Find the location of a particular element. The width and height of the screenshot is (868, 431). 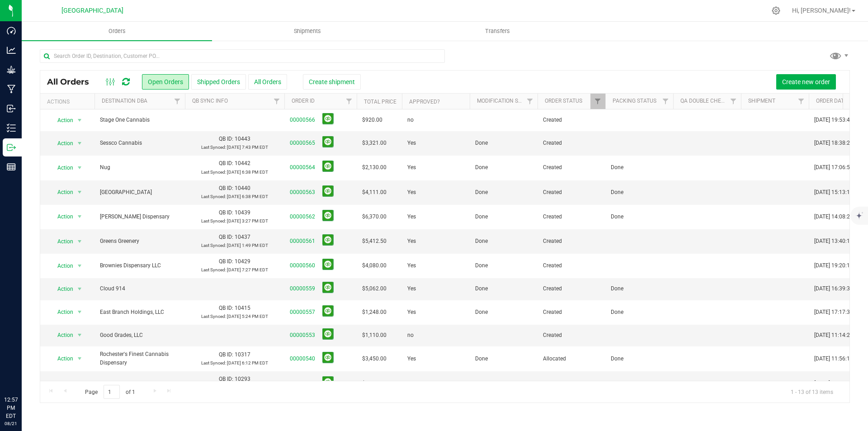

span: Sessco Cannabis is located at coordinates (140, 143).